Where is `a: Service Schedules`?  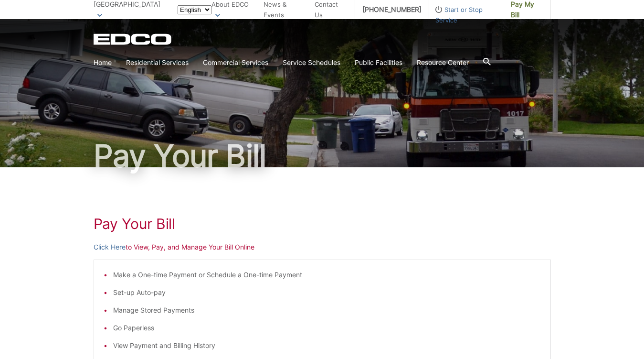 a: Service Schedules is located at coordinates (311, 63).